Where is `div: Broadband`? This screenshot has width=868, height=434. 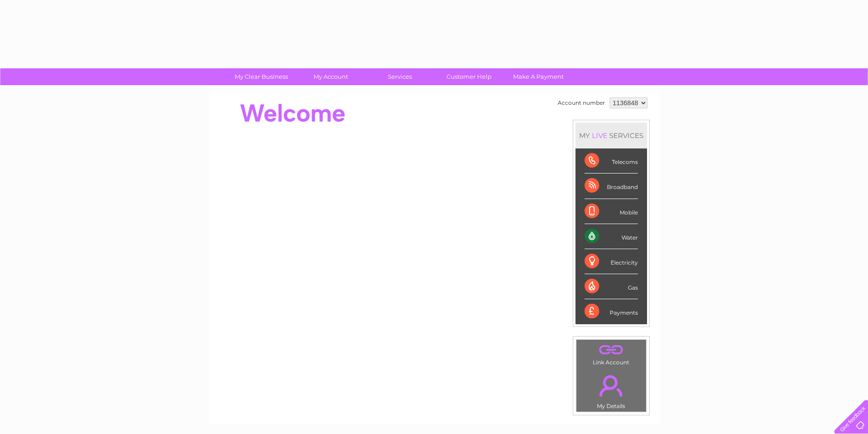 div: Broadband is located at coordinates (611, 186).